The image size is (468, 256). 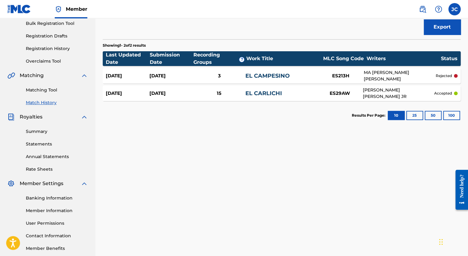 What do you see at coordinates (32, 76) in the screenshot?
I see `span: Matching` at bounding box center [32, 76].